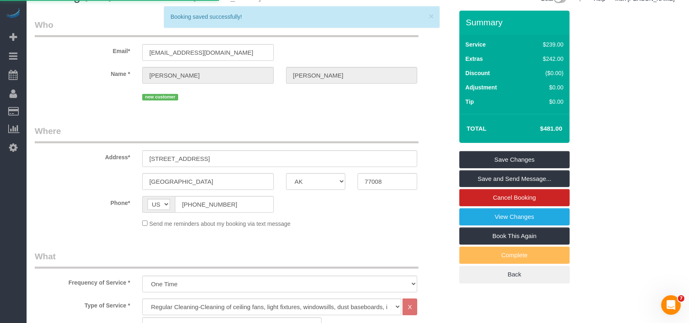 The width and height of the screenshot is (689, 323). What do you see at coordinates (208, 52) in the screenshot?
I see `input: Email*` at bounding box center [208, 52].